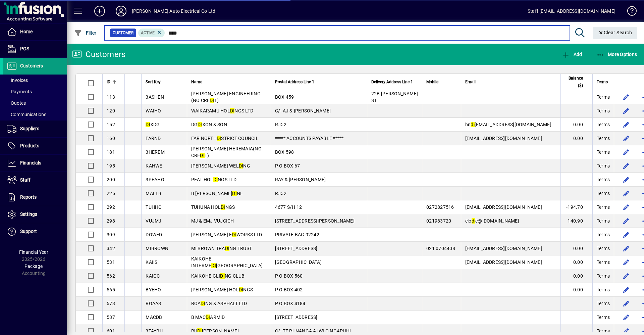 The image size is (644, 335). What do you see at coordinates (313, 331) in the screenshot?
I see `span: C/- TE RUNANGA A IWI O NGAPUHI` at bounding box center [313, 331].